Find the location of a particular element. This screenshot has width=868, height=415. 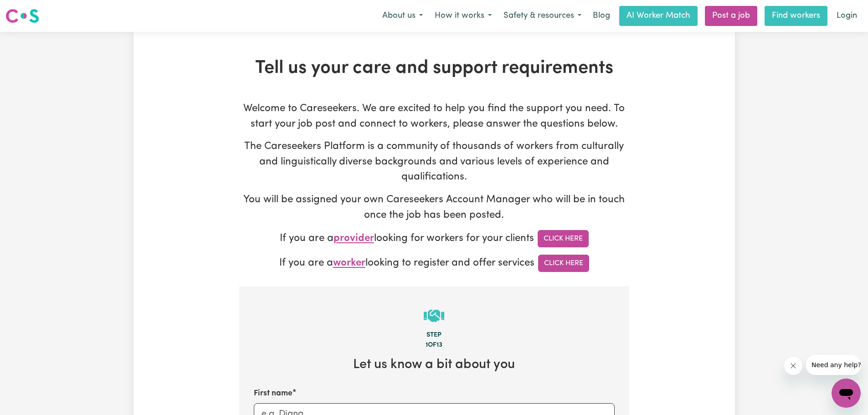

p: Welcome to Careseekers. We are excited to help you find the support you need. To start your job p... is located at coordinates (434, 116).